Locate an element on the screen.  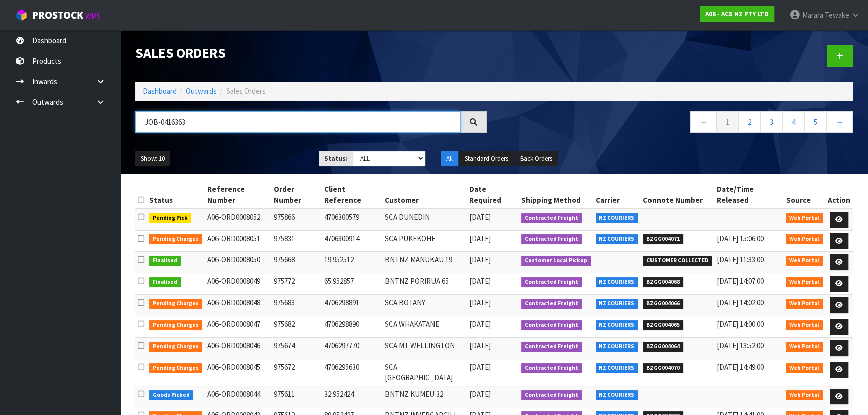
span: Finalised is located at coordinates (165, 282).